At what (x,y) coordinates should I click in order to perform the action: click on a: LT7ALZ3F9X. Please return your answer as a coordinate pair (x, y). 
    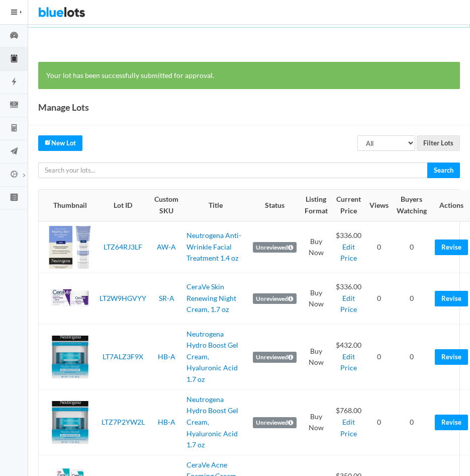
    Looking at the image, I should click on (123, 356).